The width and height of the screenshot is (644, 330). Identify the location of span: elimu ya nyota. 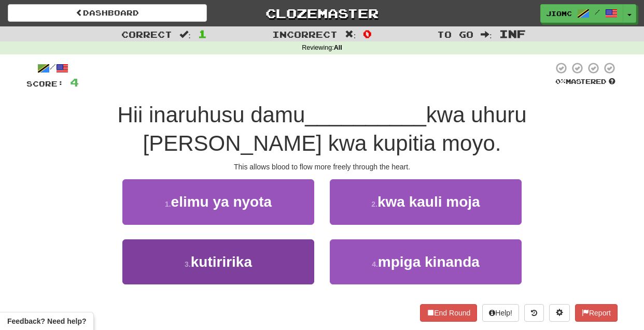
(222, 201).